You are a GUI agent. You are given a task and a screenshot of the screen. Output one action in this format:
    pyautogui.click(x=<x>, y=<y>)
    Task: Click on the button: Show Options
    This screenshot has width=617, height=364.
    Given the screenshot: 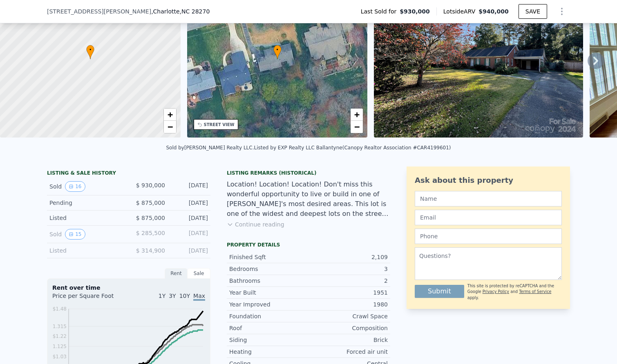 What is the action you would take?
    pyautogui.click(x=562, y=12)
    